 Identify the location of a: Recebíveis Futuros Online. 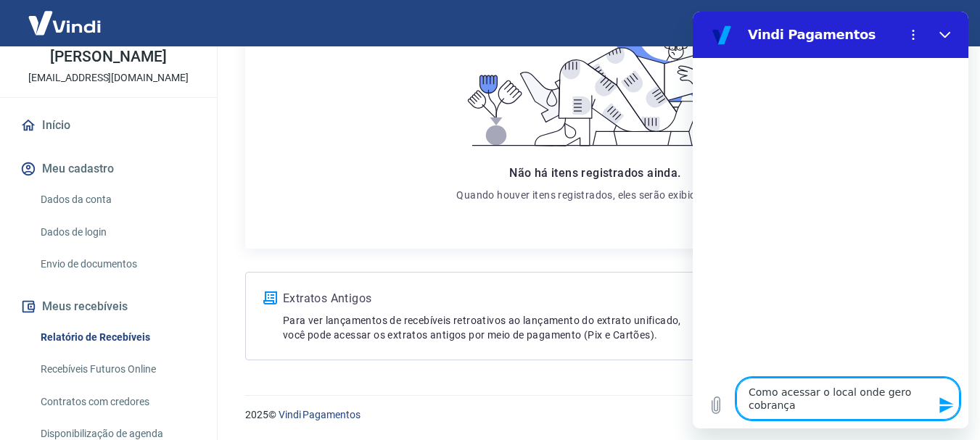
(117, 369).